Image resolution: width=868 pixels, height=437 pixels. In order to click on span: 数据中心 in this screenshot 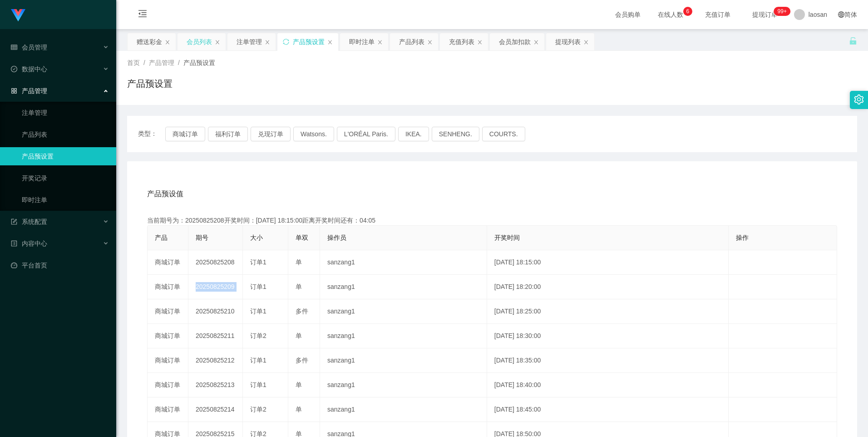, I will do `click(29, 69)`.